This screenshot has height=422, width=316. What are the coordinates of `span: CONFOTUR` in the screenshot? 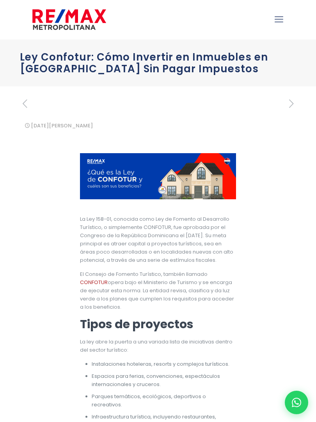 It's located at (94, 282).